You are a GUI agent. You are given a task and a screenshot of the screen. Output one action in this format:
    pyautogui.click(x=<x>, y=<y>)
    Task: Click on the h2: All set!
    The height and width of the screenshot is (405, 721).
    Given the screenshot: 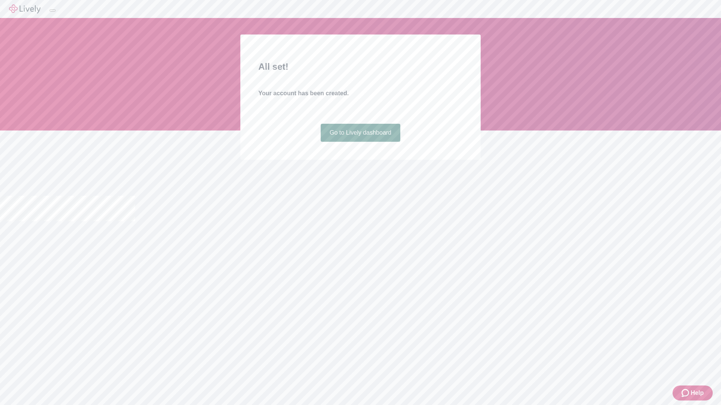 What is the action you would take?
    pyautogui.click(x=360, y=67)
    